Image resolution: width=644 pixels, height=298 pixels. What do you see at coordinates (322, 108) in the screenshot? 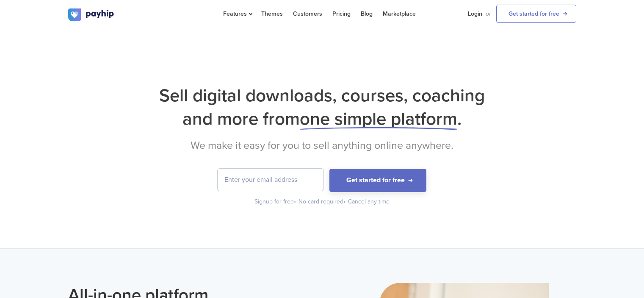
I see `h1: Sell digital downloads, courses, coaching and more from` at bounding box center [322, 108].